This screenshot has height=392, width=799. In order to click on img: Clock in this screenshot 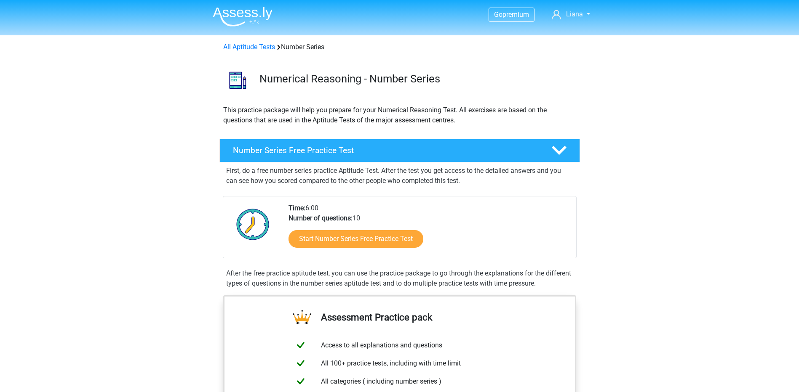, I will do `click(253, 224)`.